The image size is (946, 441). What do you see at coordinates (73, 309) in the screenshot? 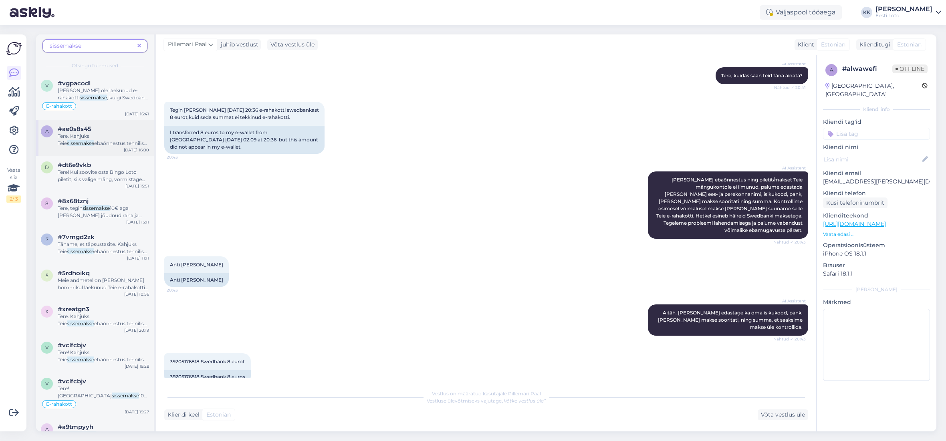
I see `span: #xreatgn3` at bounding box center [73, 309].